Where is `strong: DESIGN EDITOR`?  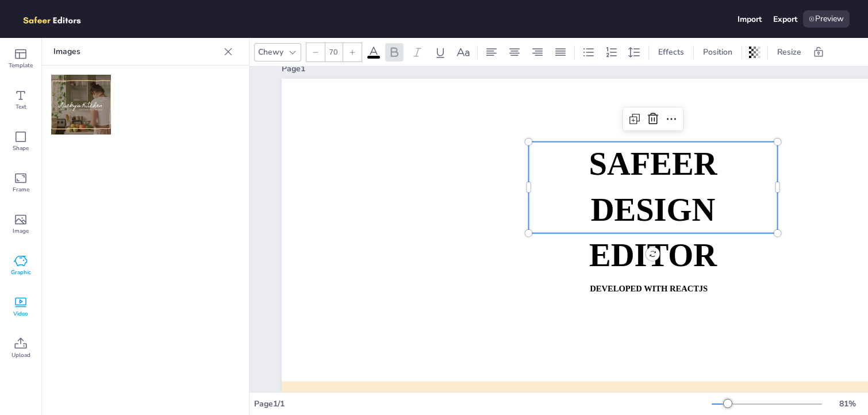
strong: DESIGN EDITOR is located at coordinates (653, 232).